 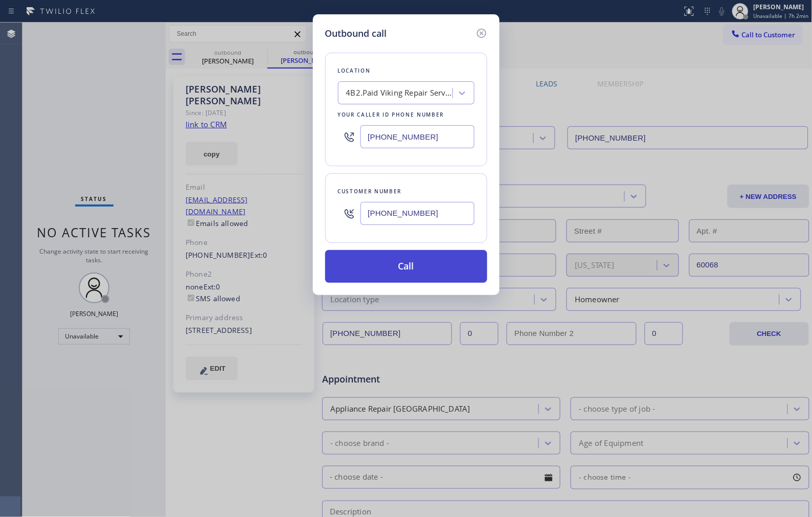 What do you see at coordinates (356, 33) in the screenshot?
I see `h5: Outbound call` at bounding box center [356, 33].